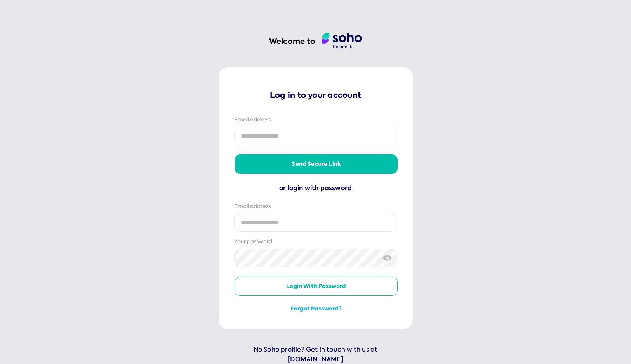 The width and height of the screenshot is (631, 364). Describe the element at coordinates (316, 95) in the screenshot. I see `p: Log in to your account` at that location.